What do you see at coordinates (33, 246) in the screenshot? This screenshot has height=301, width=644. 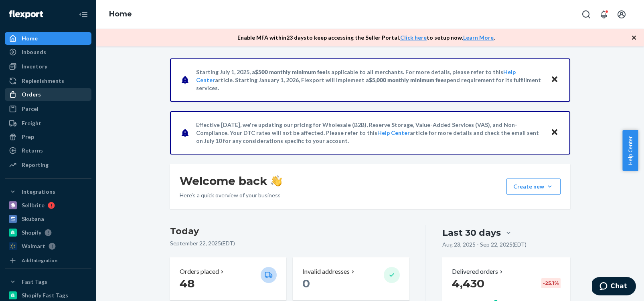 I see `div: Walmart` at bounding box center [33, 246].